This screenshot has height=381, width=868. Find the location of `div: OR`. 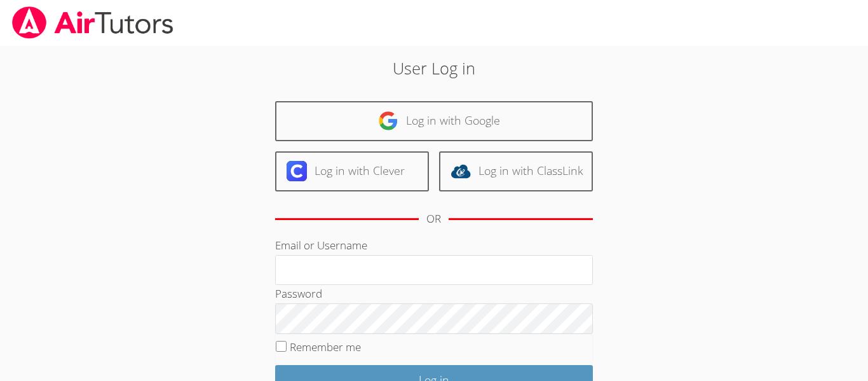

div: OR is located at coordinates (434, 219).